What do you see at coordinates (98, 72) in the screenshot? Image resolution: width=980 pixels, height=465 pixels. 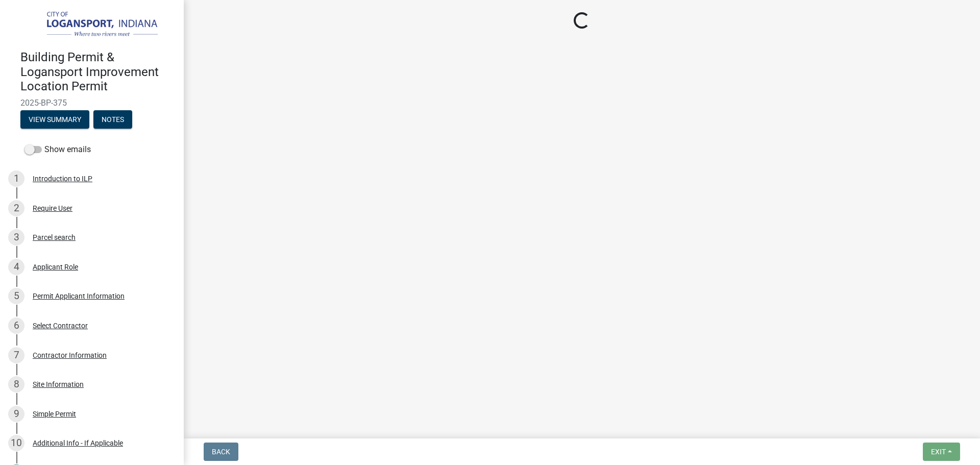 I see `h4: Building Permit & Logansport Improvement Location Permit` at bounding box center [98, 72].